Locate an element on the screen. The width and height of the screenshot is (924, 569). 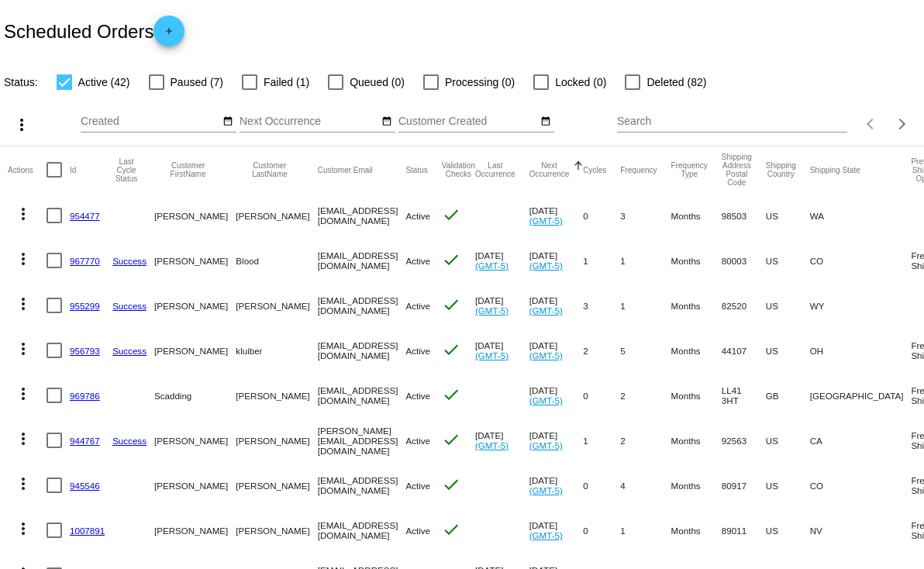
mat-cell: 92563 is located at coordinates (743, 441).